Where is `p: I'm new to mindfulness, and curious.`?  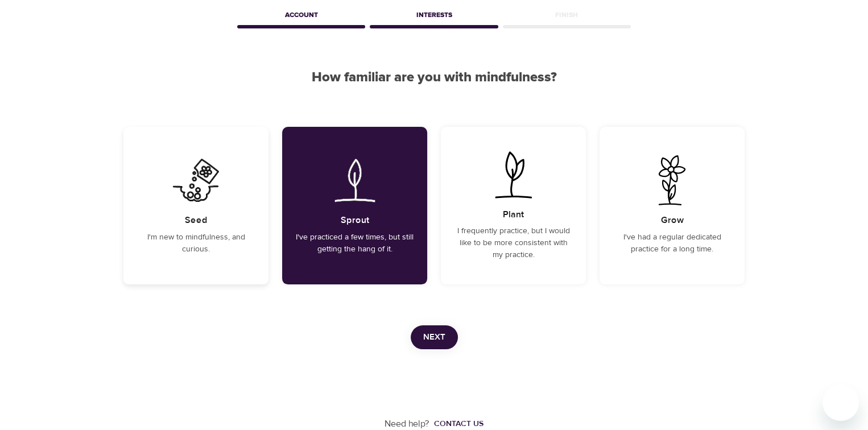
p: I'm new to mindfulness, and curious. is located at coordinates (196, 244).